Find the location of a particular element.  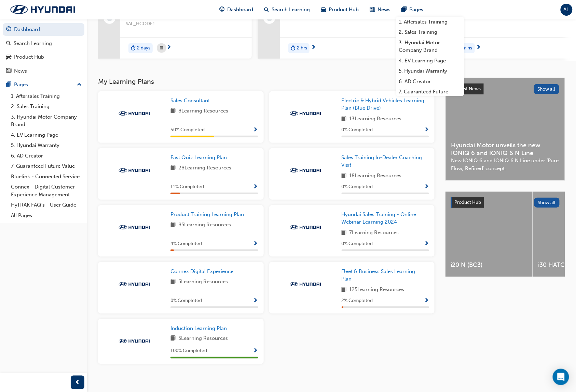

span: prev-icon is located at coordinates (77, 383).